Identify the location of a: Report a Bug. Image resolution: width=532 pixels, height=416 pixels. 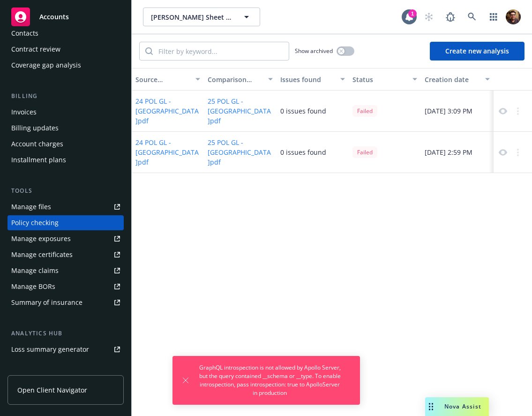
(451, 17).